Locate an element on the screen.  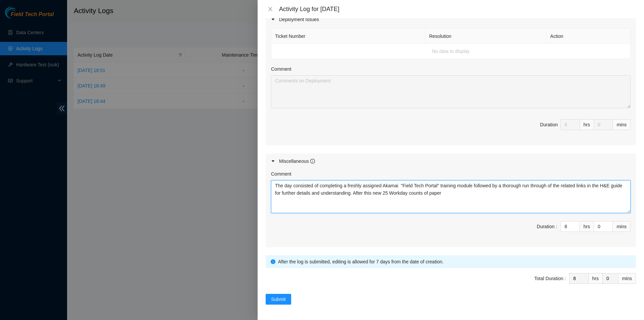
div: Miscellaneous is located at coordinates (297, 161).